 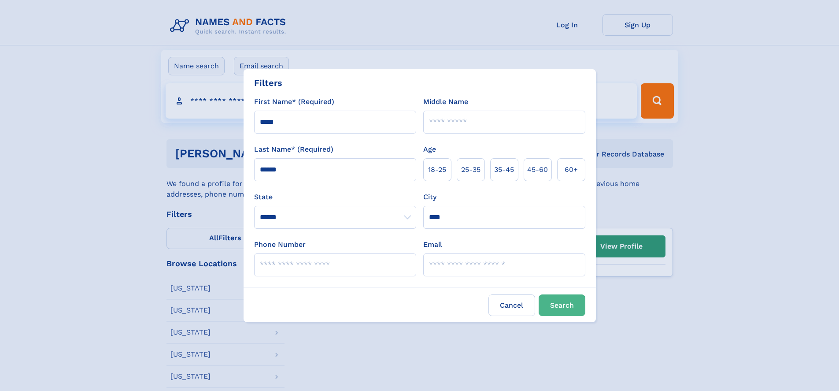 What do you see at coordinates (537, 170) in the screenshot?
I see `span: 45‑60` at bounding box center [537, 170].